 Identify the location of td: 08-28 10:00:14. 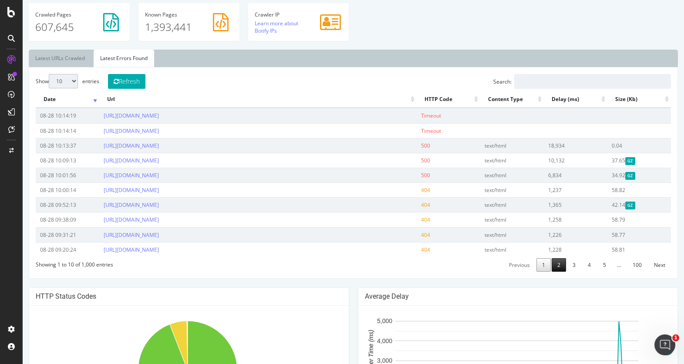
(45, 190).